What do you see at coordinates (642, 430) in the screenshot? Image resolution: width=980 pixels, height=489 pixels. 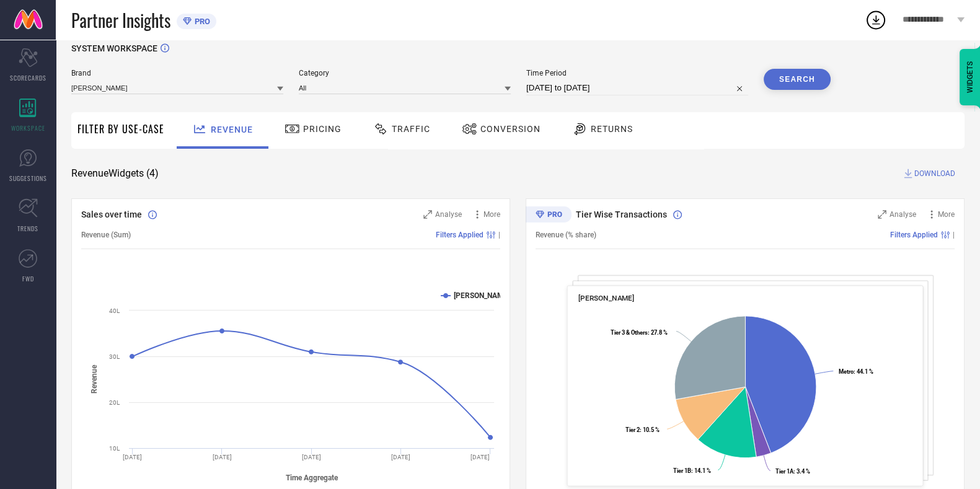 I see `text: : 10.5 %` at bounding box center [642, 430].